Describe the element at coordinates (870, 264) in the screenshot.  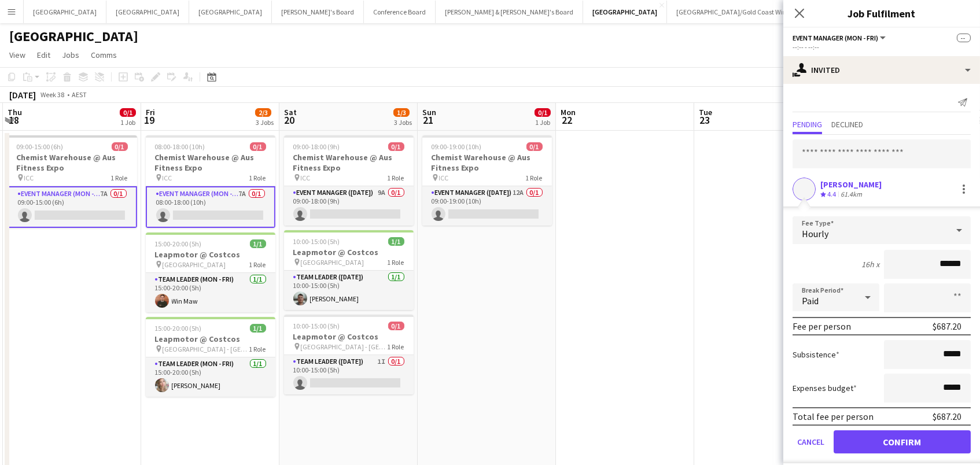
I see `div: 16h x` at that location.